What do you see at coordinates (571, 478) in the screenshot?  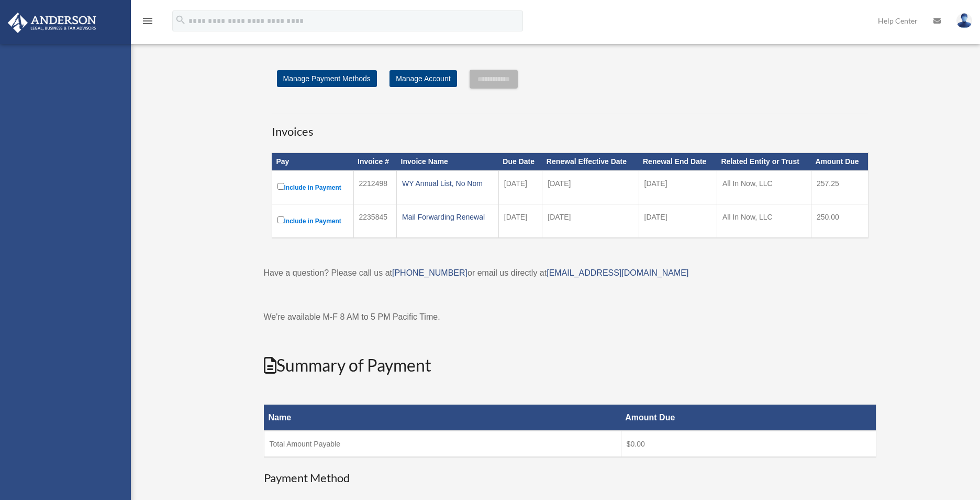 I see `h3: Payment Method` at bounding box center [571, 478].